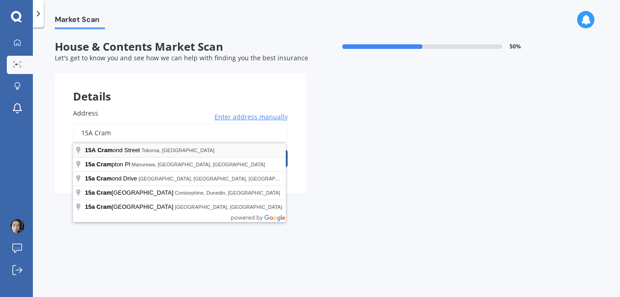 This screenshot has width=620, height=297. I want to click on span: Cram, so click(105, 150).